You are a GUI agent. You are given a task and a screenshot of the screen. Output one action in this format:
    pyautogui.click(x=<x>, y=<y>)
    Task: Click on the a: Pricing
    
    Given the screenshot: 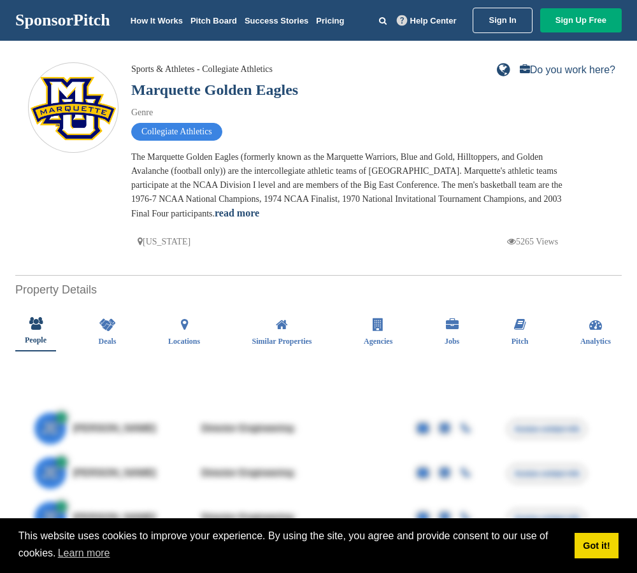 What is the action you would take?
    pyautogui.click(x=330, y=20)
    